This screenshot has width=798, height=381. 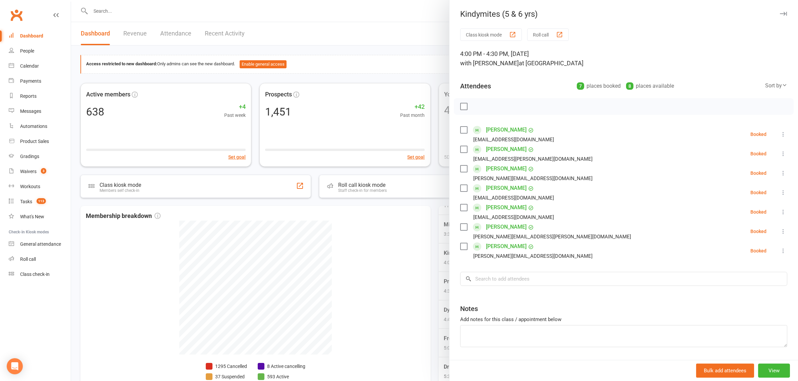 What do you see at coordinates (40, 259) in the screenshot?
I see `a: Roll call` at bounding box center [40, 259].